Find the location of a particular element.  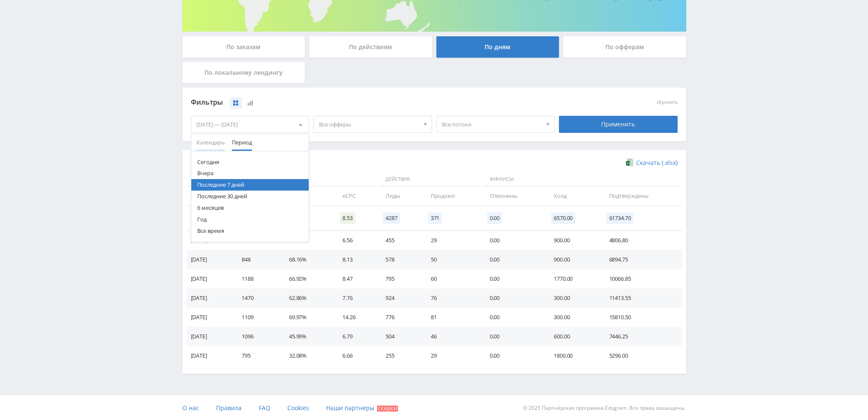

td: 7446.25 is located at coordinates (641, 336).